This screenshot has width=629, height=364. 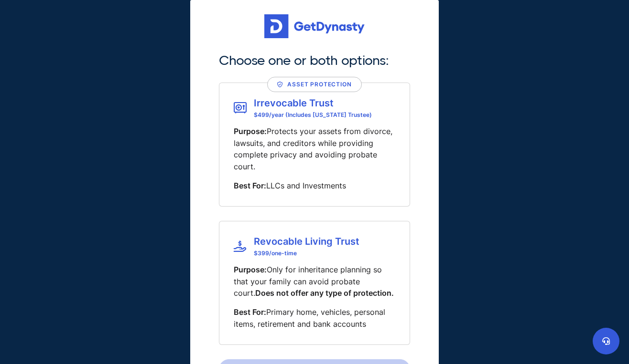 I want to click on div: Asset Protection, so click(x=314, y=84).